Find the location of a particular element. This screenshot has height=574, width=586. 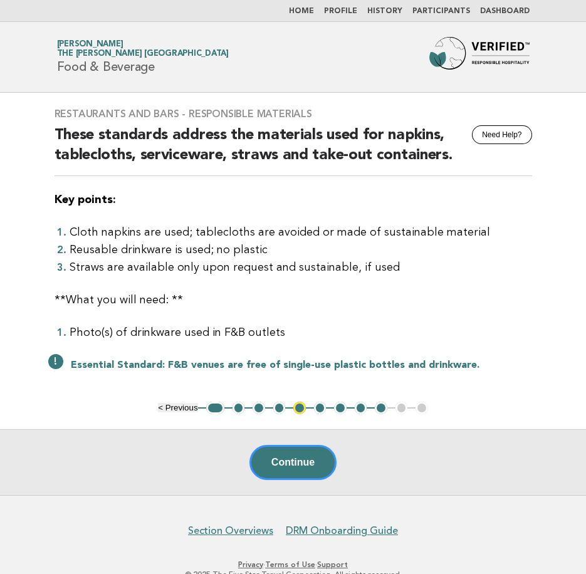

a: Support is located at coordinates (332, 565).